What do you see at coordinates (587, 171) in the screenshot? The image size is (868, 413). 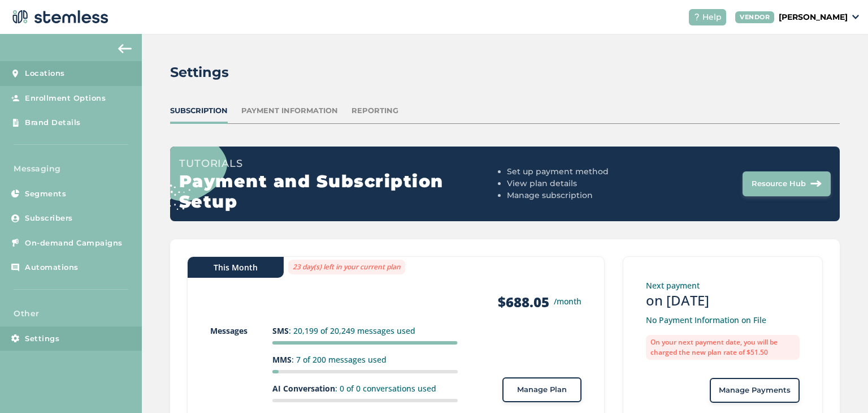 I see `li: Set up payment method` at bounding box center [587, 171].